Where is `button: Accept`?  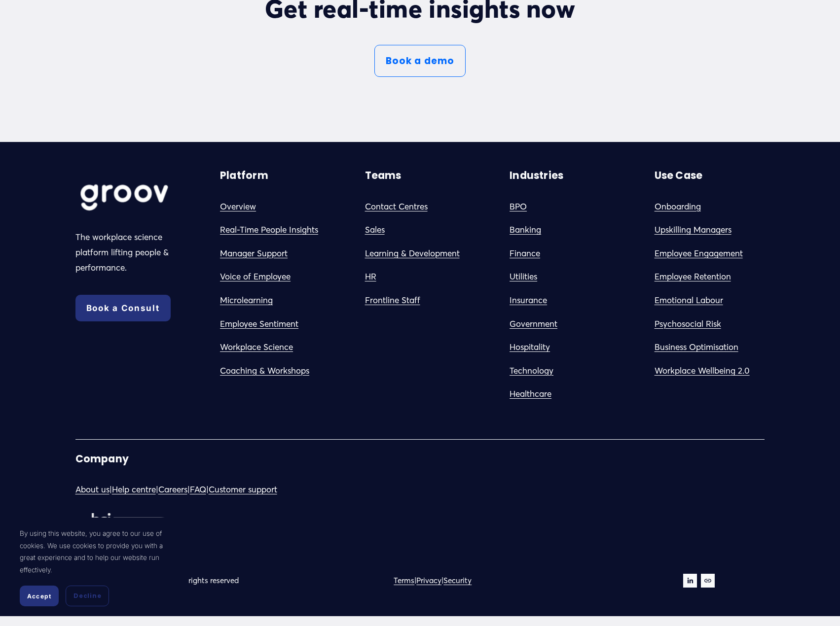
button: Accept is located at coordinates (39, 596).